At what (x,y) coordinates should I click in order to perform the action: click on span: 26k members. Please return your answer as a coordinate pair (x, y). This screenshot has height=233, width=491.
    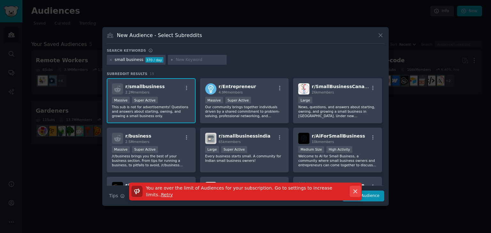
    Looking at the image, I should click on (323, 92).